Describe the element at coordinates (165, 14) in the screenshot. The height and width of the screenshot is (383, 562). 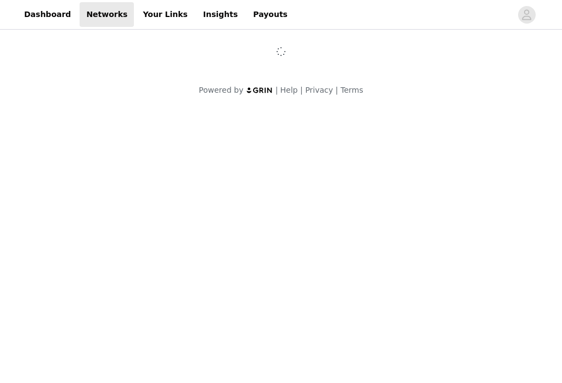
I see `a: Your Links` at that location.